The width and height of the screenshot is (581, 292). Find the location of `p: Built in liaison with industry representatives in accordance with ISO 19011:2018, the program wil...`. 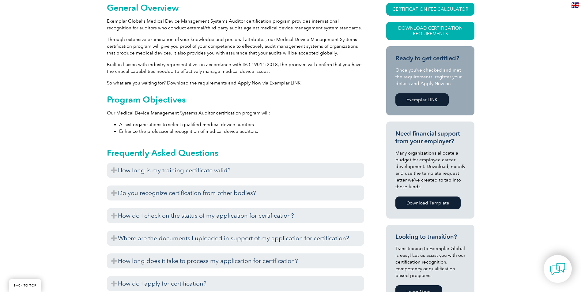

p: Built in liaison with industry representatives in accordance with ISO 19011:2018, the program wil... is located at coordinates (235, 68).